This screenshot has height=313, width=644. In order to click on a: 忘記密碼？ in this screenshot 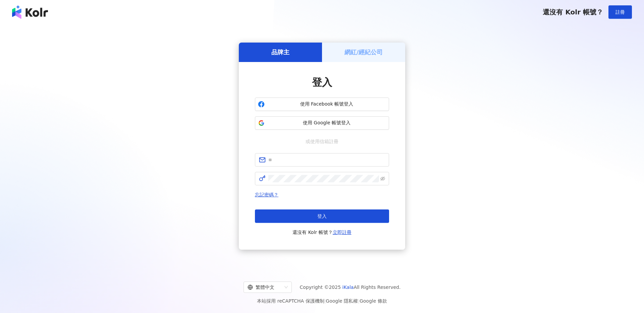, I will do `click(266, 195)`.